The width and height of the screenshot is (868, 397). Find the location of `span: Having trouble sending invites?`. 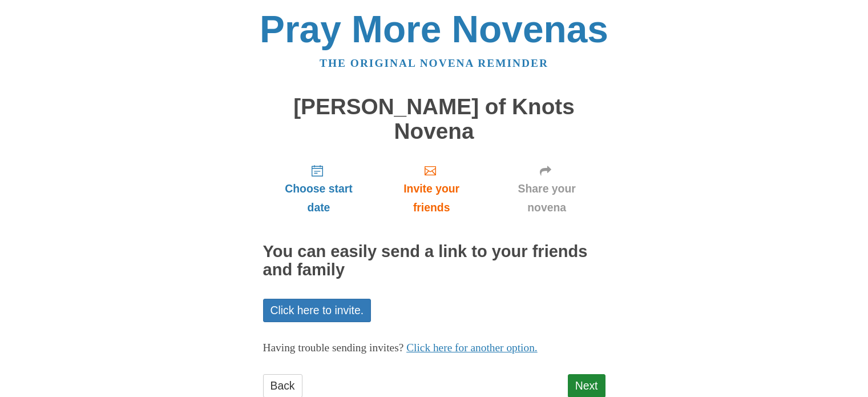

span: Having trouble sending invites? is located at coordinates (334, 348).